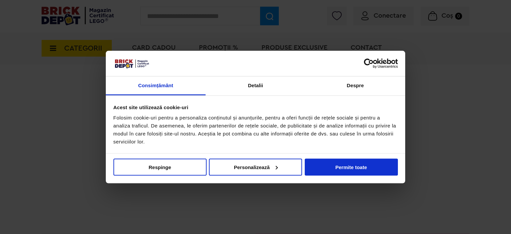 Image resolution: width=511 pixels, height=234 pixels. Describe the element at coordinates (156, 86) in the screenshot. I see `a: Consimțământ` at that location.